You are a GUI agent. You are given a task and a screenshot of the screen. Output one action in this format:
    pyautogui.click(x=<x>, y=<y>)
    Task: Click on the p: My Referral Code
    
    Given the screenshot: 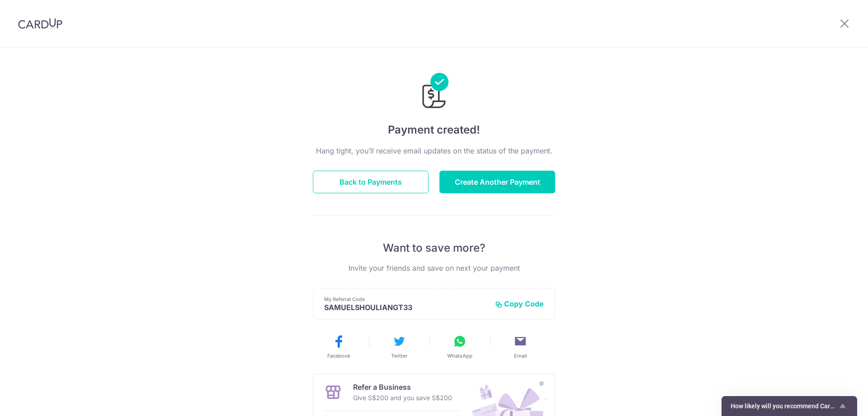 What is the action you would take?
    pyautogui.click(x=406, y=299)
    